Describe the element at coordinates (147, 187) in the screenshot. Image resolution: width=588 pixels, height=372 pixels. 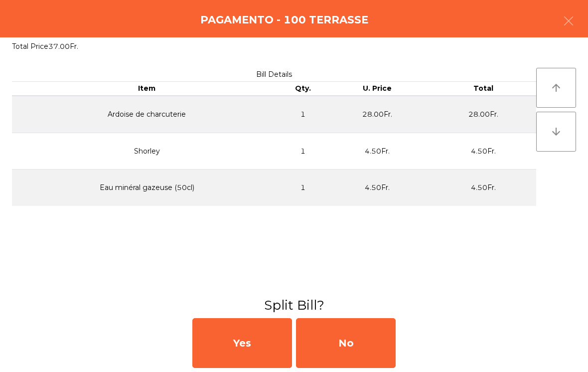
I see `td: Eau minéral gazeuse (50cl)` at that location.